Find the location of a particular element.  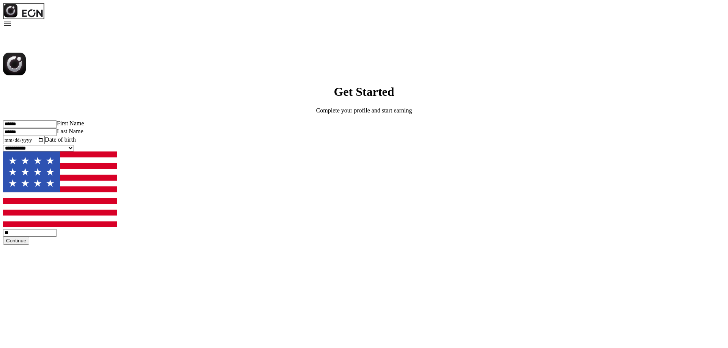

label: Last Name is located at coordinates (70, 131).